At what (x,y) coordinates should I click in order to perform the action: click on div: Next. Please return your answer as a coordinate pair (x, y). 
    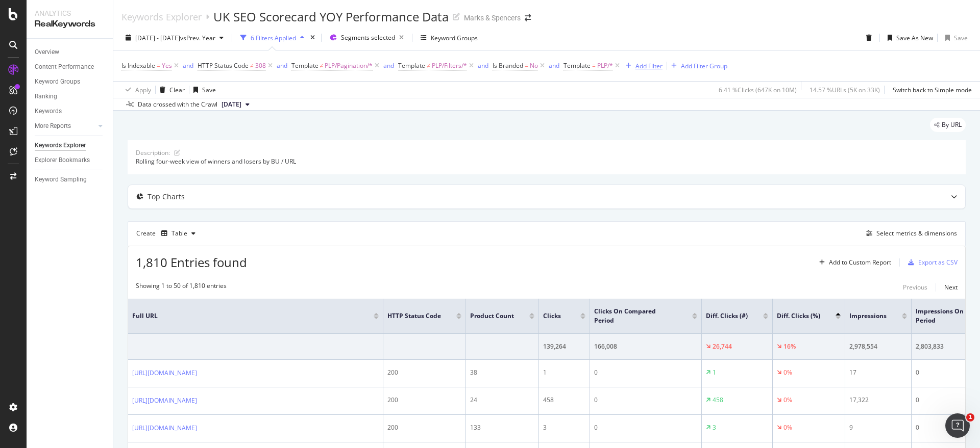
    Looking at the image, I should click on (951, 287).